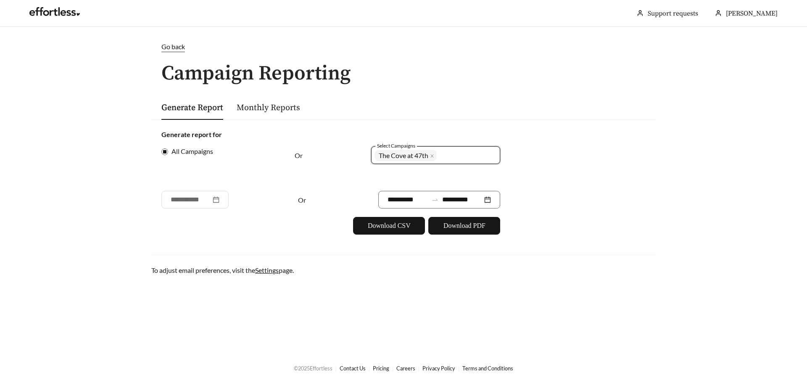 Image resolution: width=807 pixels, height=383 pixels. Describe the element at coordinates (673, 13) in the screenshot. I see `a: Support requests` at that location.